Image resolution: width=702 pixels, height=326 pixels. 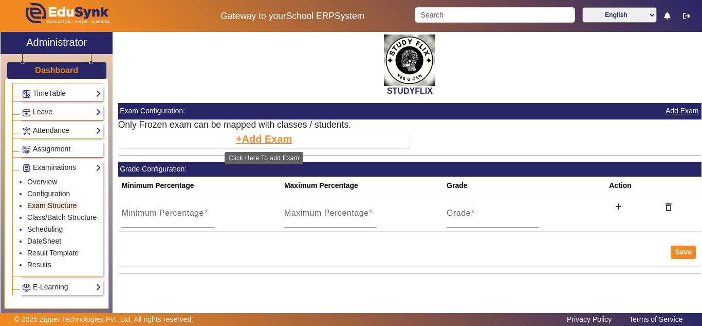 What do you see at coordinates (104, 319) in the screenshot?
I see `p: © 2025 Zipper Technologies Pvt. Ltd. All rights reserved.` at bounding box center [104, 319].